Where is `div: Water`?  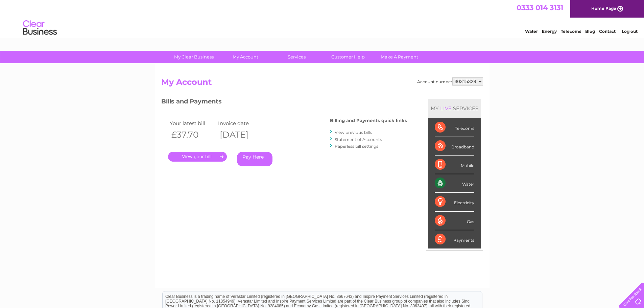
div: Water is located at coordinates (454, 183).